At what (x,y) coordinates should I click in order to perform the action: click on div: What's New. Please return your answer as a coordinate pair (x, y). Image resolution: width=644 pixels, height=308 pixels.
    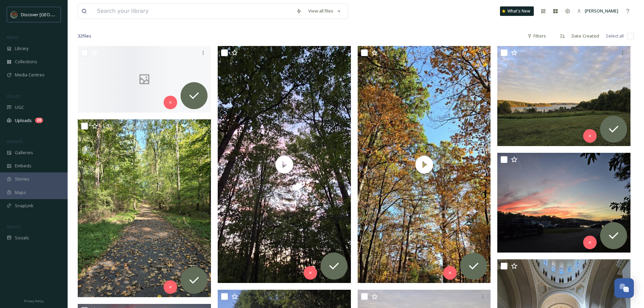
    Looking at the image, I should click on (517, 11).